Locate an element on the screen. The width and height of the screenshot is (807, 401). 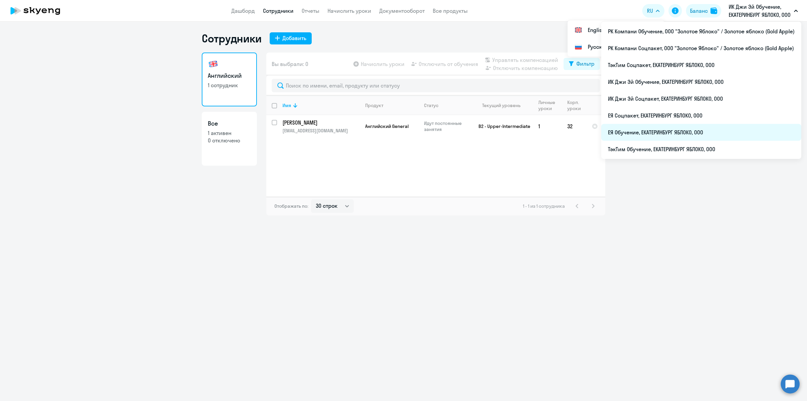
a: Дашборд is located at coordinates (243, 11).